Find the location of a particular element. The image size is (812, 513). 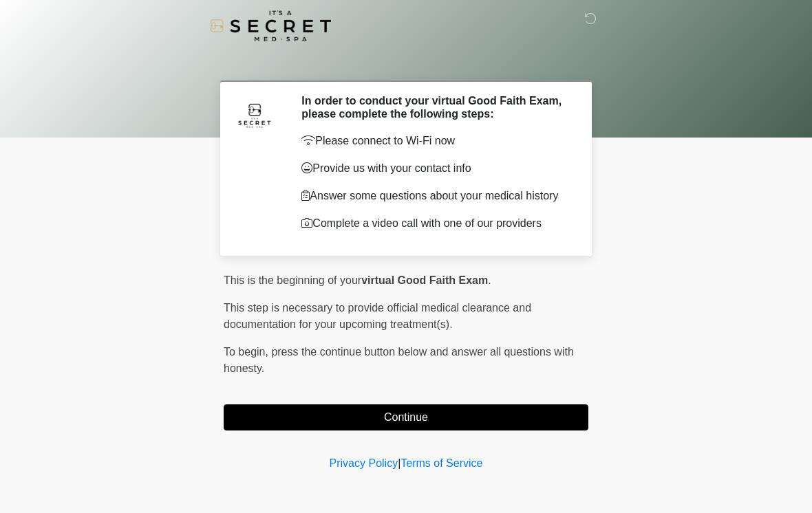

a: Privacy Policy is located at coordinates (364, 463).